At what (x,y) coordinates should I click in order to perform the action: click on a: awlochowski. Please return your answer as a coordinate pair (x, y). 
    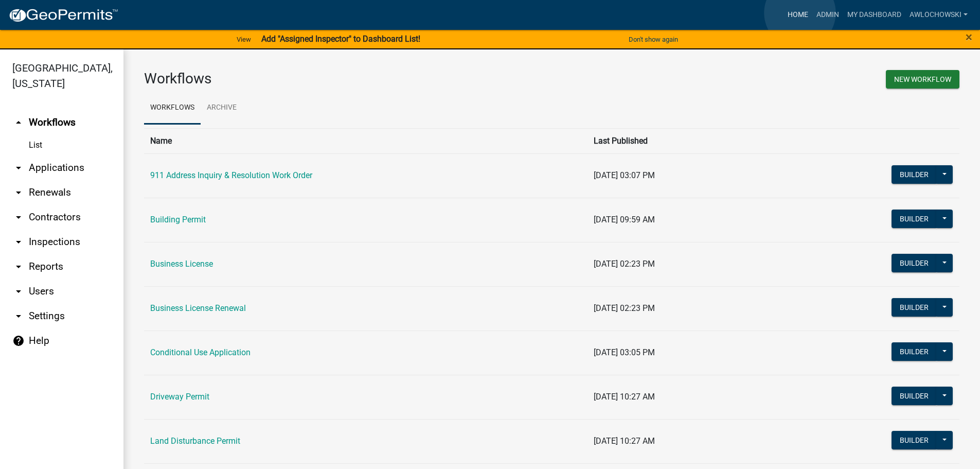
    Looking at the image, I should click on (939, 15).